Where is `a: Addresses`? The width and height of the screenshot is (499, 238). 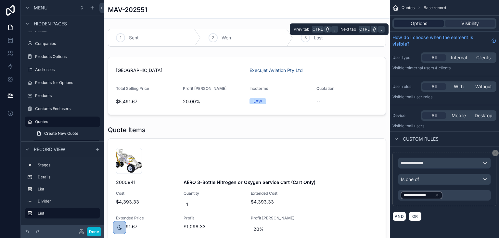
a: Addresses is located at coordinates (62, 70).